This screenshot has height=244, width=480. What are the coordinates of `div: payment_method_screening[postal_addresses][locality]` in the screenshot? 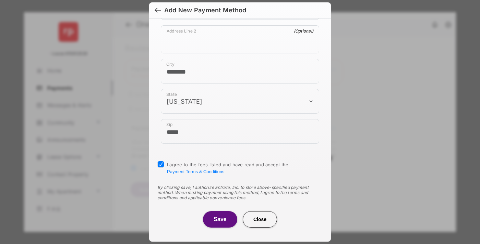 It's located at (240, 71).